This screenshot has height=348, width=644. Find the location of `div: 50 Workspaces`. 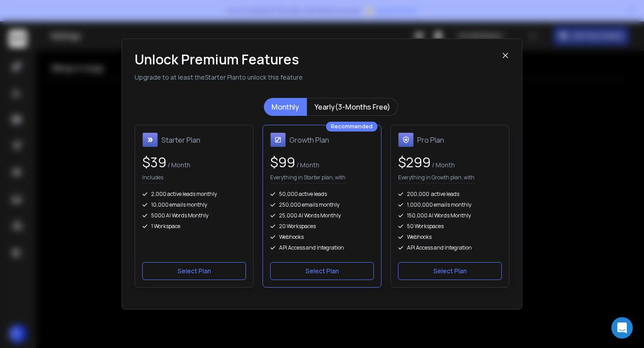

div: 50 Workspaces is located at coordinates (450, 226).